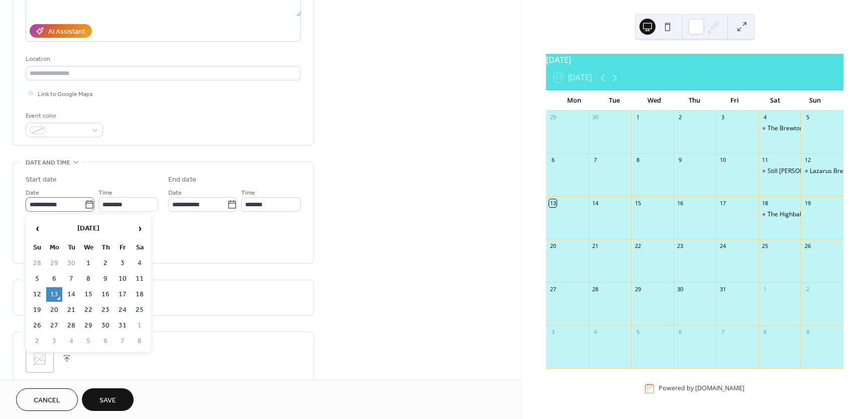  Describe the element at coordinates (140, 294) in the screenshot. I see `td: 18` at that location.